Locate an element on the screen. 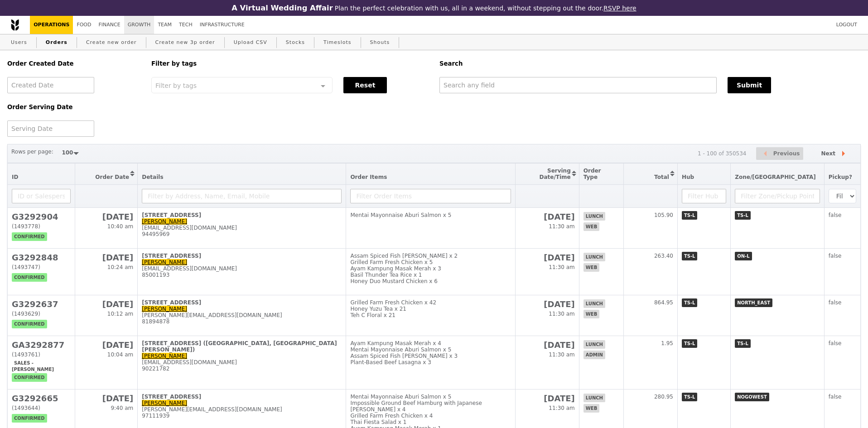  a: Finance is located at coordinates (109, 25).